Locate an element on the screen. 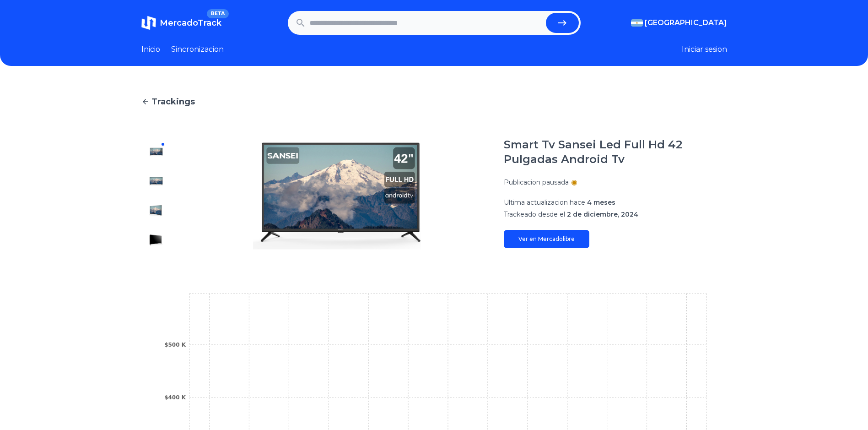 The image size is (868, 430). tspan: $400 K is located at coordinates (175, 397).